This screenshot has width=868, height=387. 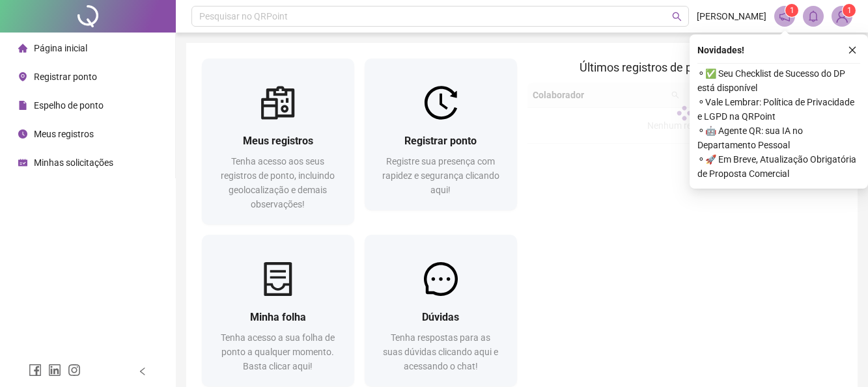 I want to click on span: close, so click(x=852, y=50).